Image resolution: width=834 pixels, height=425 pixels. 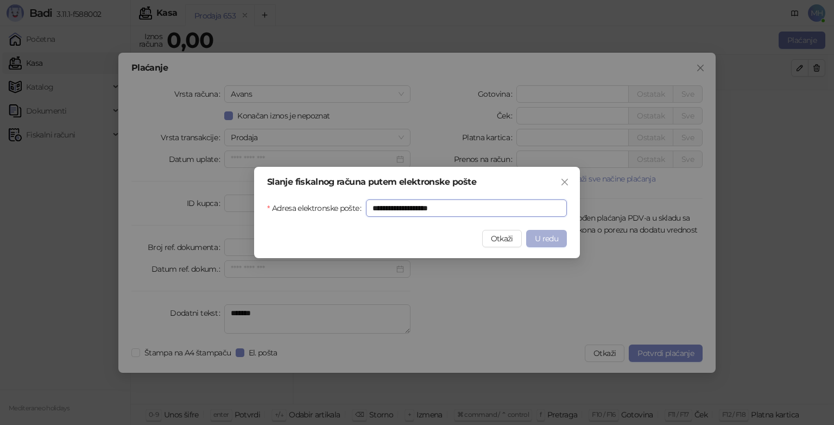 I want to click on div: Slanje fiskalnog računa putem elektronske pošte, so click(x=417, y=182).